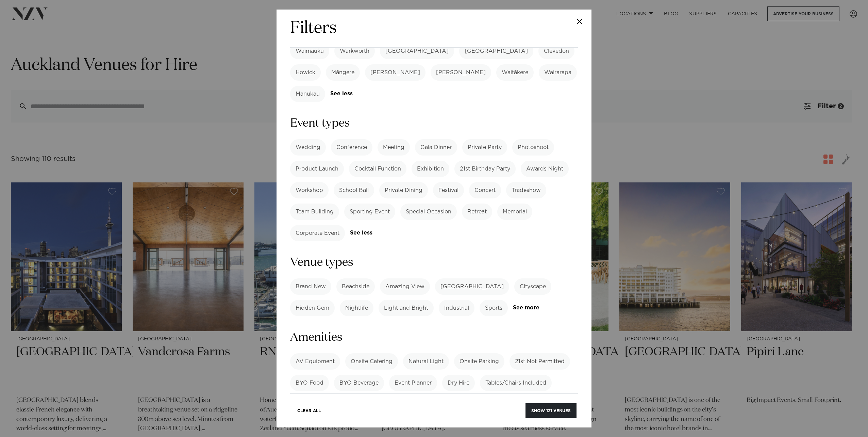 This screenshot has height=437, width=868. Describe the element at coordinates (413, 383) in the screenshot. I see `label: Event Planner` at that location.